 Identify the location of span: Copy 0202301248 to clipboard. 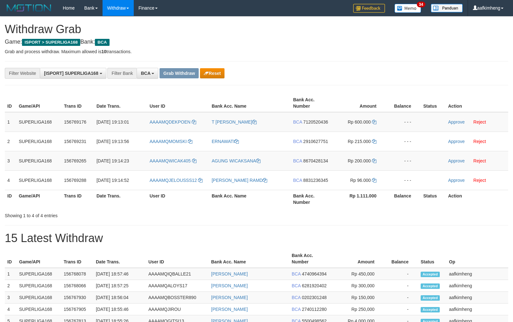
(314, 297).